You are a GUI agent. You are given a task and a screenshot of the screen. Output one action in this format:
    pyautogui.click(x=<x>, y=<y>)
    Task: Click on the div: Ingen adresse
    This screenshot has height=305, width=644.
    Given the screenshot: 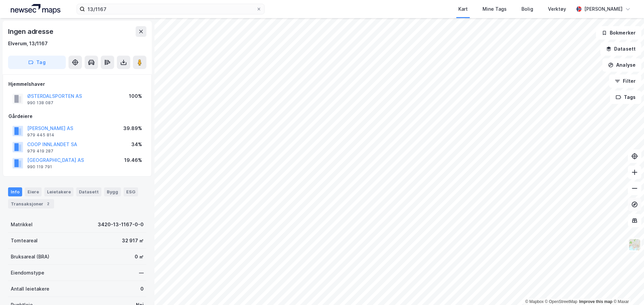 What is the action you would take?
    pyautogui.click(x=31, y=31)
    